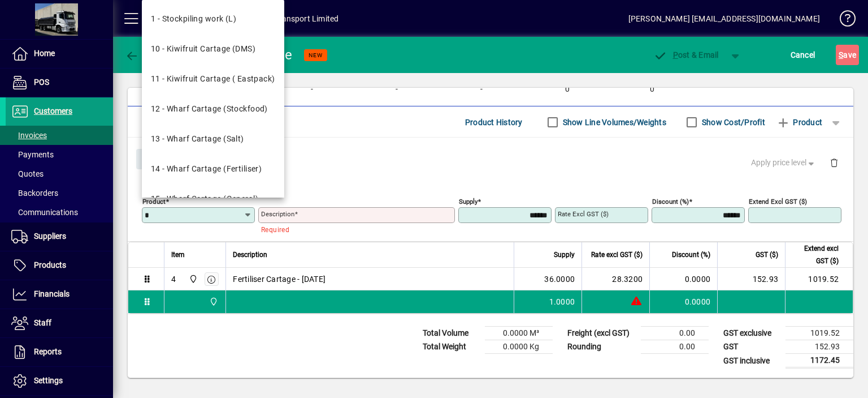  What do you see at coordinates (213, 79) in the screenshot?
I see `div: 11 - Kiwifruit Cartage ( Eastpack)` at bounding box center [213, 79].